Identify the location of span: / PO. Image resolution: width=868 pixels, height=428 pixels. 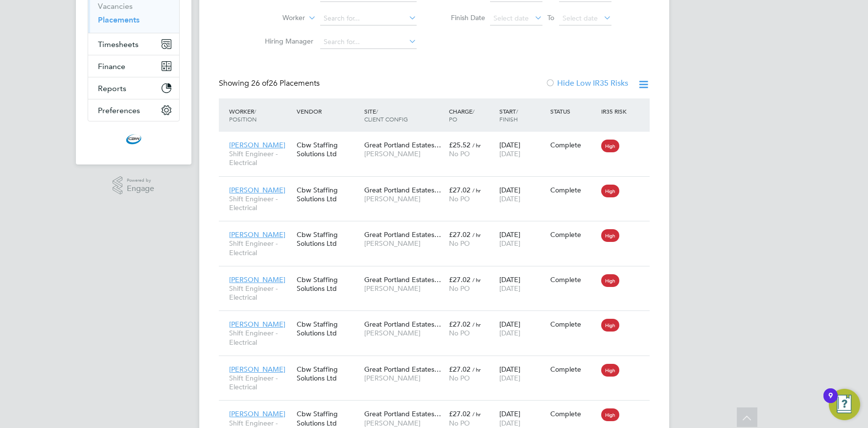
(462, 115).